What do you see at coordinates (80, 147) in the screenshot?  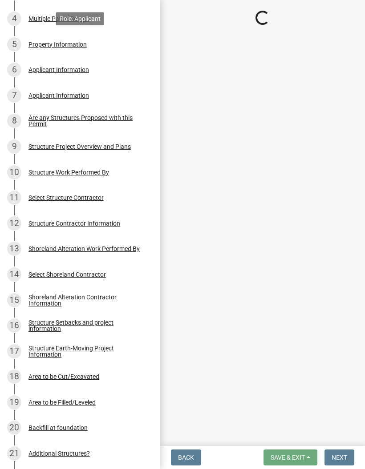 I see `div: Structure Project Overview and Plans` at bounding box center [80, 147].